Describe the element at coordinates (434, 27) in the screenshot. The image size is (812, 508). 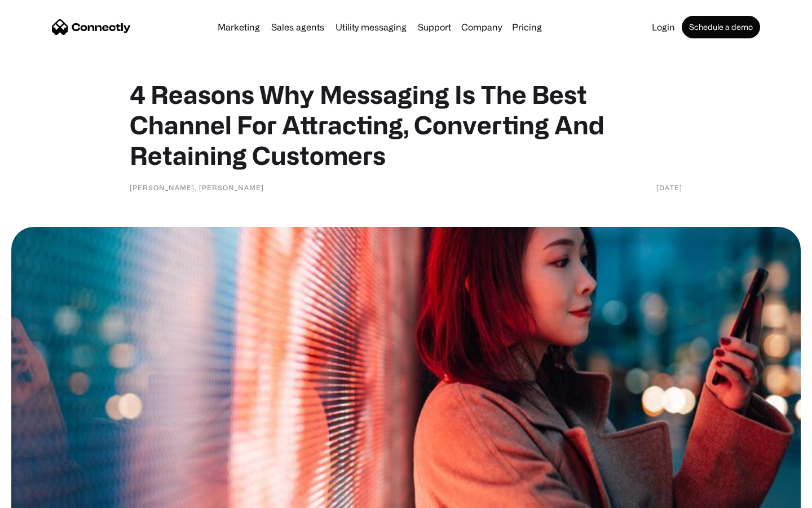
I see `a: Support` at that location.